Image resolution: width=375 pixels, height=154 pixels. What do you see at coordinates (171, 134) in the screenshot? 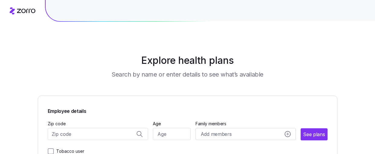
I see `input: Age` at bounding box center [171, 134].